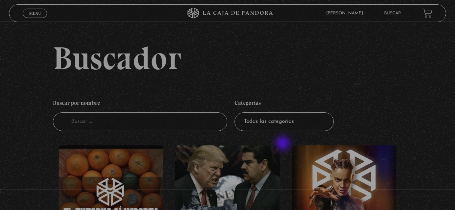 This screenshot has width=455, height=210. Describe the element at coordinates (393, 13) in the screenshot. I see `a: Buscar` at that location.